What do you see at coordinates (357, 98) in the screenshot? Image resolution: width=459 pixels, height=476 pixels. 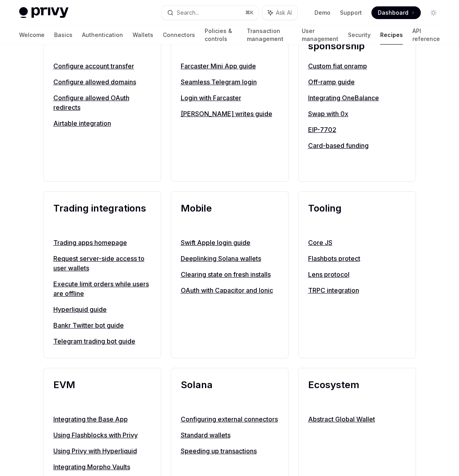 I see `a: Integrating OneBalance` at bounding box center [357, 98].